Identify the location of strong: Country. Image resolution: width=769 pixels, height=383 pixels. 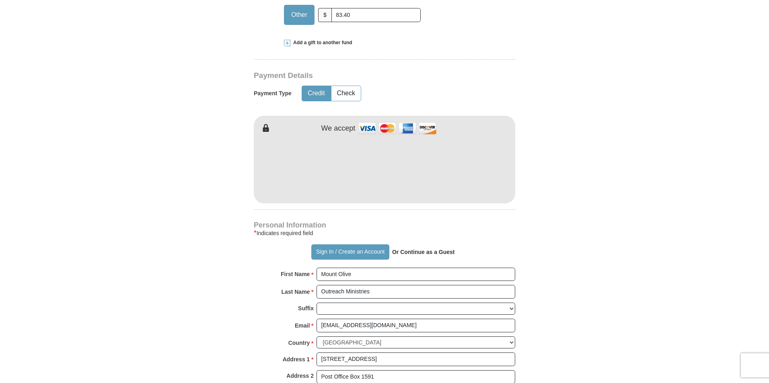
(299, 343).